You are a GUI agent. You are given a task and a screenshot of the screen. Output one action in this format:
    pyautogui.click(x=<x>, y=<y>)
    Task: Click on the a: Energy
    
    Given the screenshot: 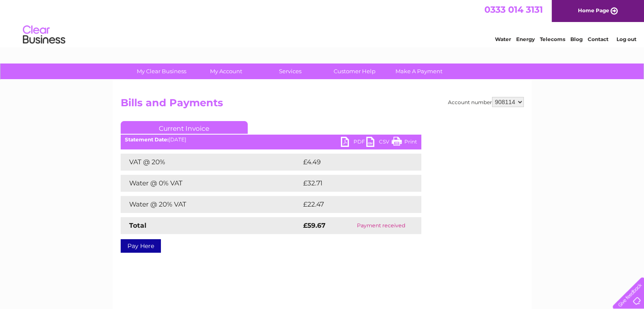 What is the action you would take?
    pyautogui.click(x=526, y=39)
    